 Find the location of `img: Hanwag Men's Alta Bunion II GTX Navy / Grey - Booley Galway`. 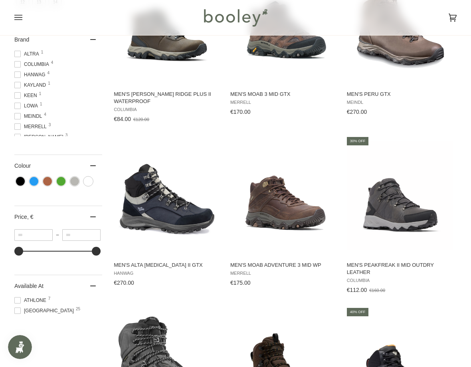

img: Hanwag Men's Alta Bunion II GTX Navy / Grey - Booley Galway is located at coordinates (167, 195).